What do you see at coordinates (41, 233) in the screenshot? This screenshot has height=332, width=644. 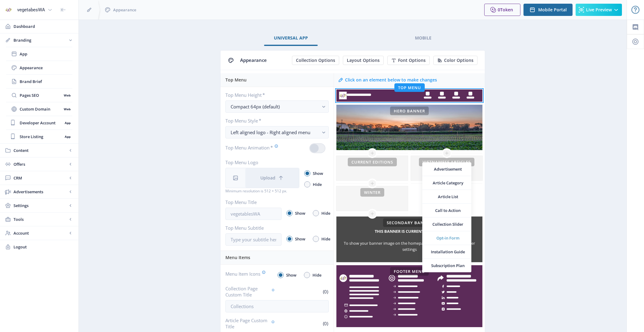 I see `span: Account` at bounding box center [41, 233].